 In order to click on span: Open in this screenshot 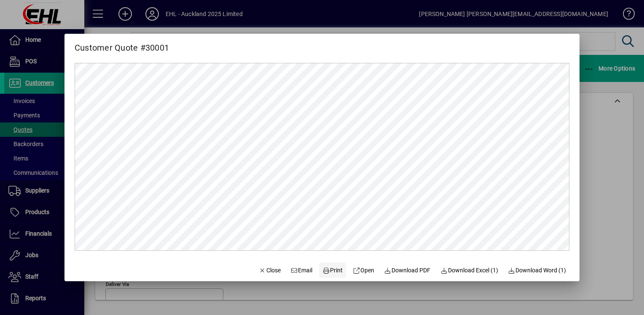, I will do `click(363, 270)`.